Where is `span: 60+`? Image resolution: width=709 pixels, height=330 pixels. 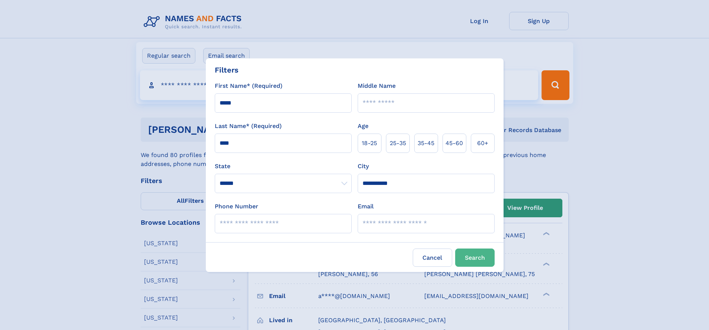
span: 60+ is located at coordinates (483, 143).